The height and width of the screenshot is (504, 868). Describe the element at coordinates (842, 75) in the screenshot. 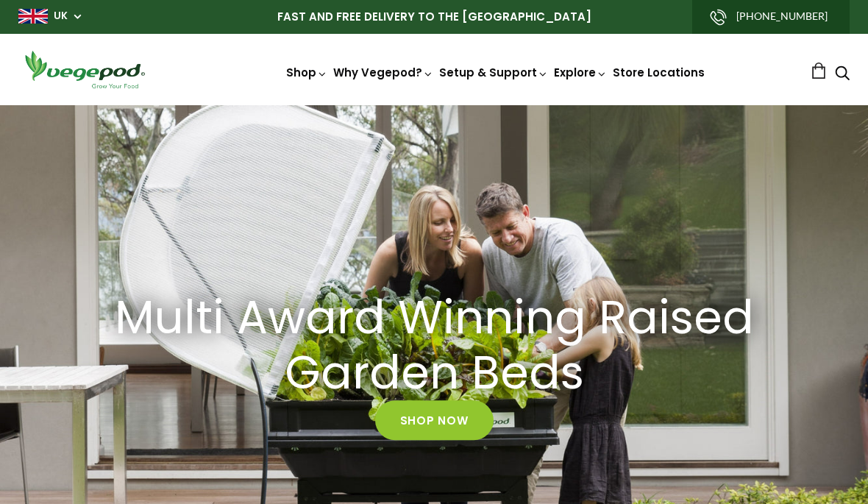

I see `a: Search` at that location.